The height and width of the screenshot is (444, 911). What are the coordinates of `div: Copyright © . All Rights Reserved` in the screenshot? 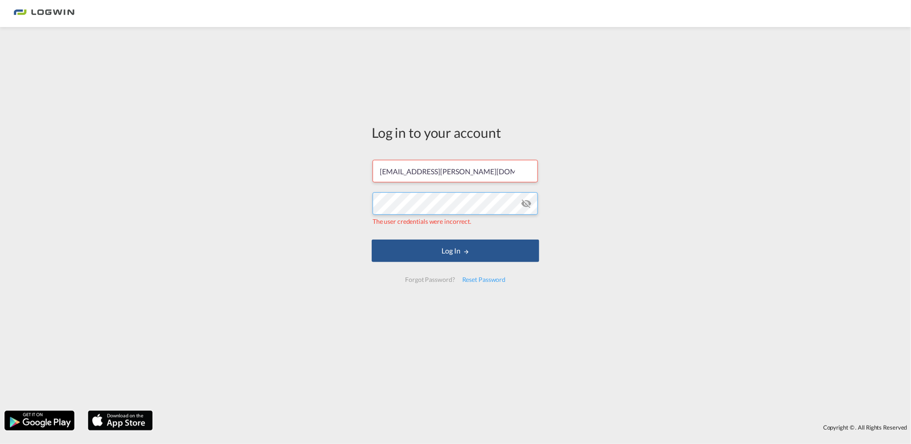 It's located at (534, 428).